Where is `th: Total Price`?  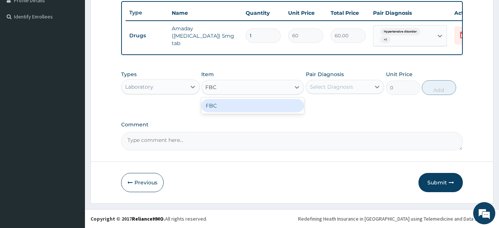 th: Total Price is located at coordinates (348, 13).